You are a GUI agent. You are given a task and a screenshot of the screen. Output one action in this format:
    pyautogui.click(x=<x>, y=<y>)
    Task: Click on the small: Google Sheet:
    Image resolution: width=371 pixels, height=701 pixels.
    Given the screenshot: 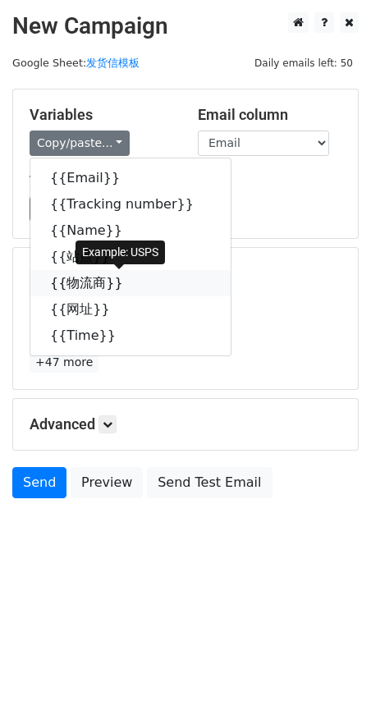 What is the action you would take?
    pyautogui.click(x=76, y=62)
    